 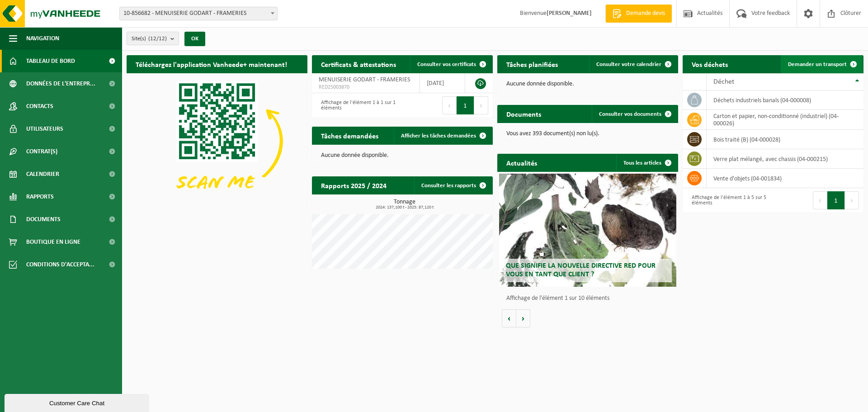 What do you see at coordinates (51, 61) in the screenshot?
I see `span: Tableau de bord` at bounding box center [51, 61].